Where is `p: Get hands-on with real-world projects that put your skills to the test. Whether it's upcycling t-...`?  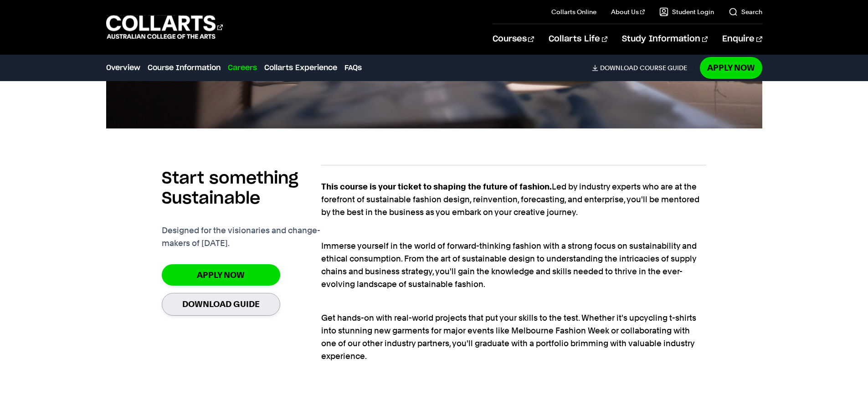
p: Get hands-on with real-world projects that put your skills to the test. Whether it's upcycling t-... is located at coordinates (513, 331).